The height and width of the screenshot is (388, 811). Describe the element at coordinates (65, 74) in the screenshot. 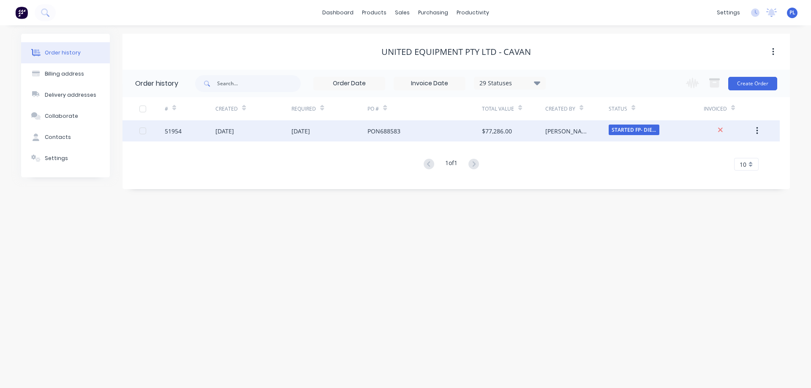

I see `button: Billing address` at that location.